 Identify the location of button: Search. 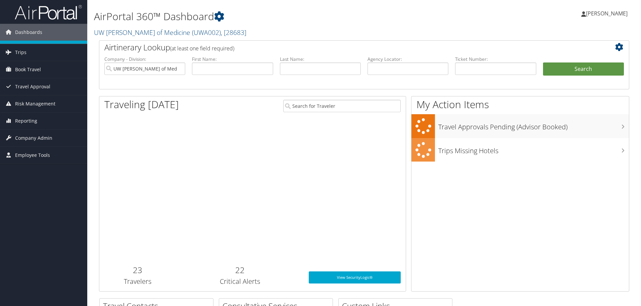
(583, 69).